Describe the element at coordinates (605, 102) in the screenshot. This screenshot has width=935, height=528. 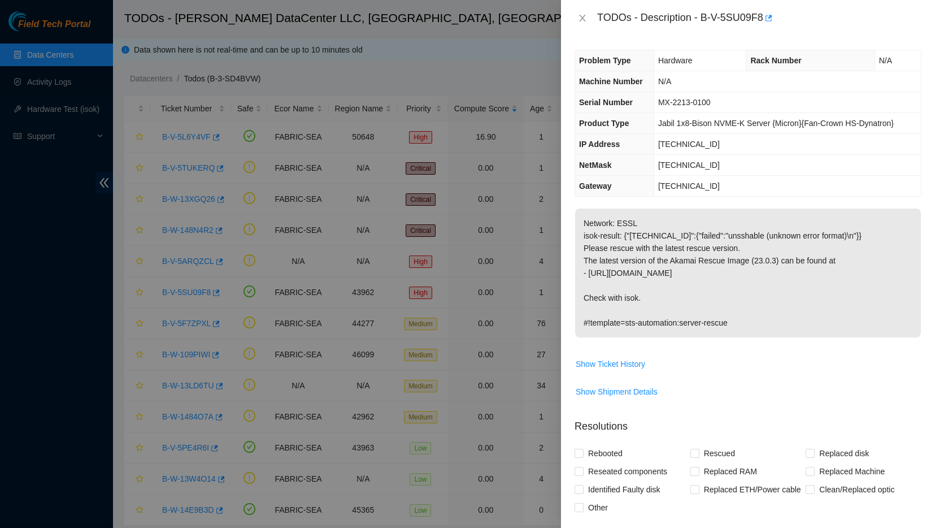
I see `span: Serial Number` at that location.